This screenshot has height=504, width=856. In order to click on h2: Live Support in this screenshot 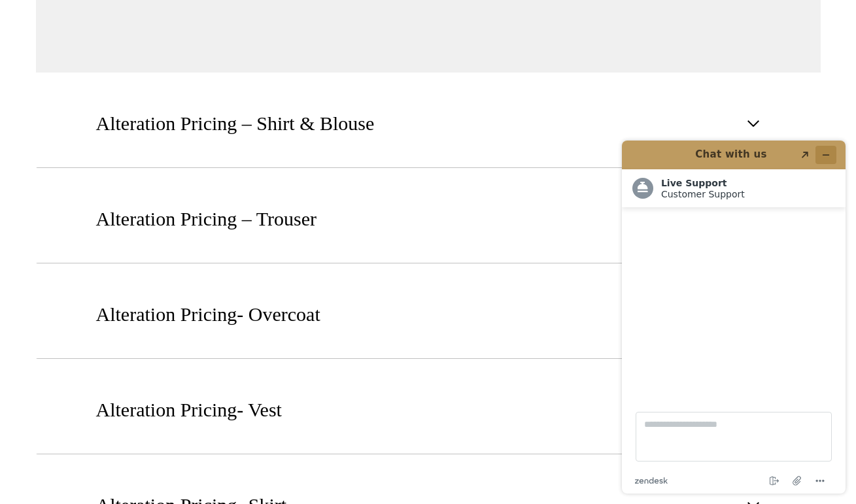, I will do `click(137, 53)`.